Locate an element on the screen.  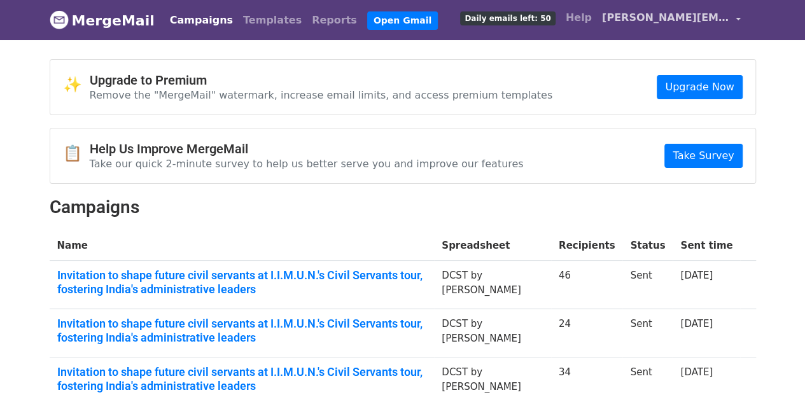
h4: Upgrade to Premium is located at coordinates (321, 80).